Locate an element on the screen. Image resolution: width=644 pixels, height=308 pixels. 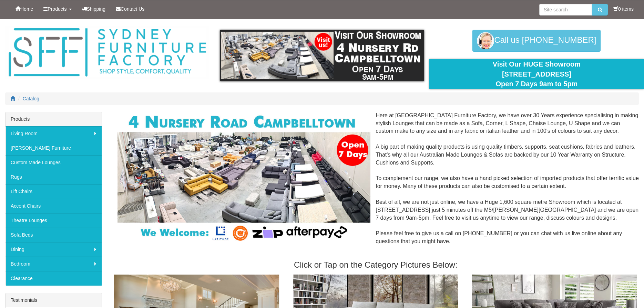
a: Theatre Lounges is located at coordinates (54, 220).